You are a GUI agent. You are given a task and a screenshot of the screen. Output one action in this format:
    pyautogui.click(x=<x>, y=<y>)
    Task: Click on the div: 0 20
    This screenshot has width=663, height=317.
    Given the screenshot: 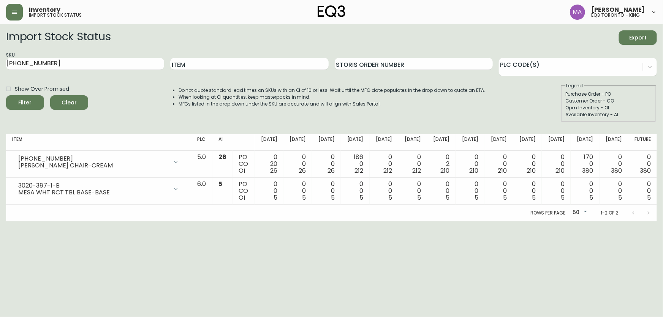 What is the action you would take?
    pyautogui.click(x=269, y=164)
    